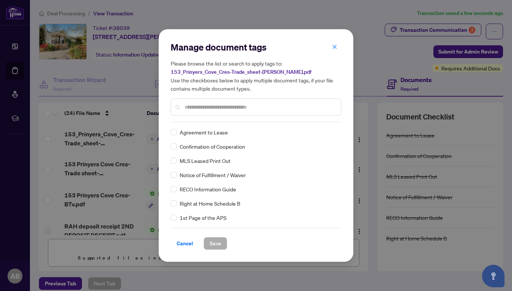 This screenshot has width=512, height=291. I want to click on span: Right at Home Schedule B, so click(210, 203).